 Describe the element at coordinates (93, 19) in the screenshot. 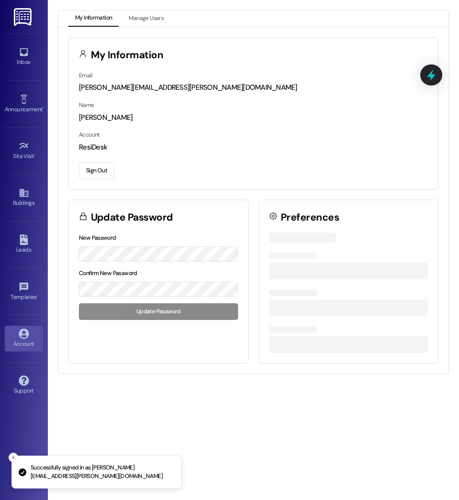

I see `button: My Information` at that location.